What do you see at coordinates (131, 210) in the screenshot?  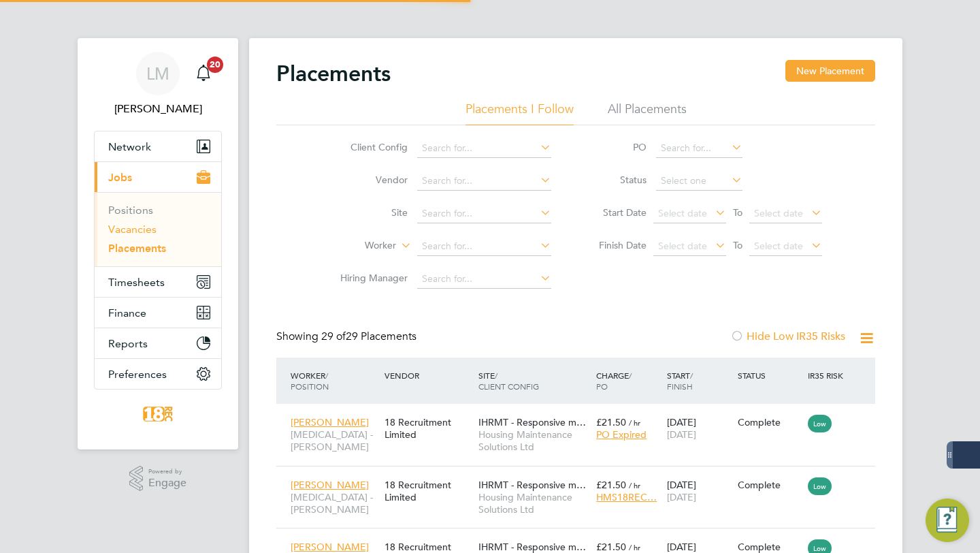 I see `a: Positions` at bounding box center [131, 210].